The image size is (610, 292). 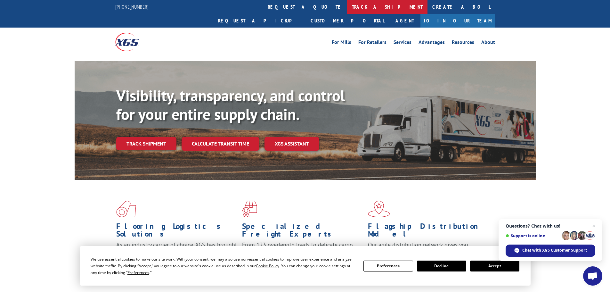 What do you see at coordinates (231, 105) in the screenshot?
I see `b: Visibility, transparency, and control for your entire supply chain.` at bounding box center [231, 105].